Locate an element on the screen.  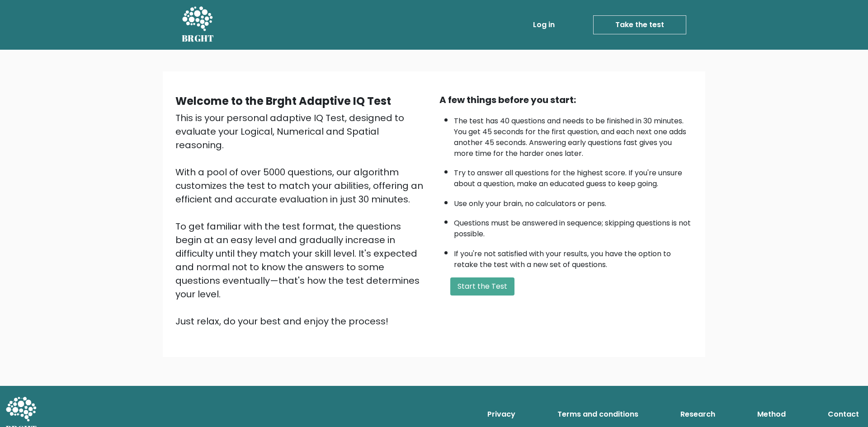
a: Take the test is located at coordinates (640, 25).